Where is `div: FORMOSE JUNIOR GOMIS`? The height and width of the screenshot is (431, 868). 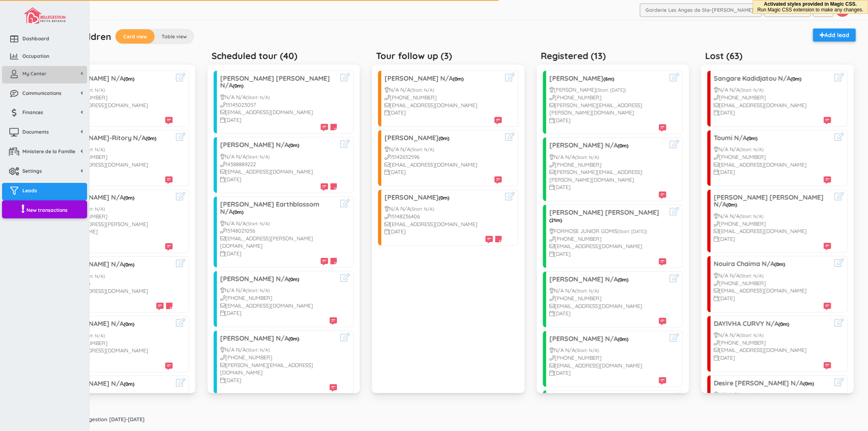
div: FORMOSE JUNIOR GOMIS is located at coordinates (608, 231).